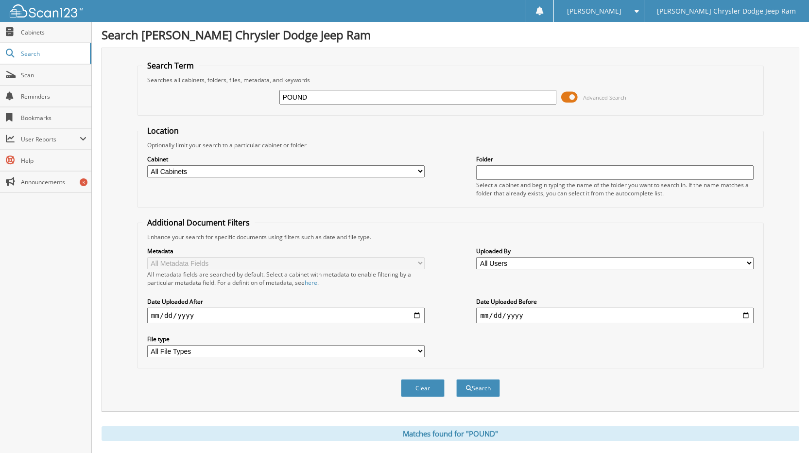  I want to click on div: 3, so click(84, 182).